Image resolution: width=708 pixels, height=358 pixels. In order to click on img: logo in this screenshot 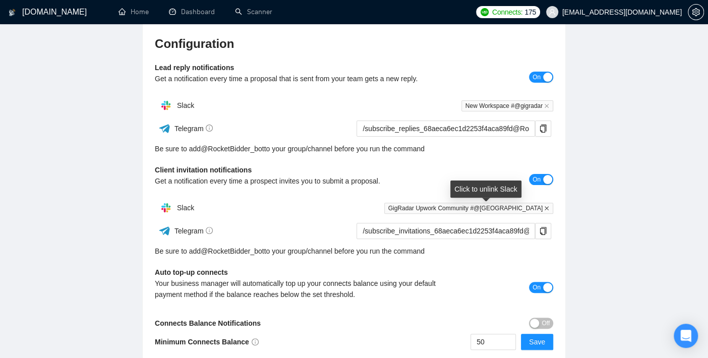, I will do `click(12, 13)`.